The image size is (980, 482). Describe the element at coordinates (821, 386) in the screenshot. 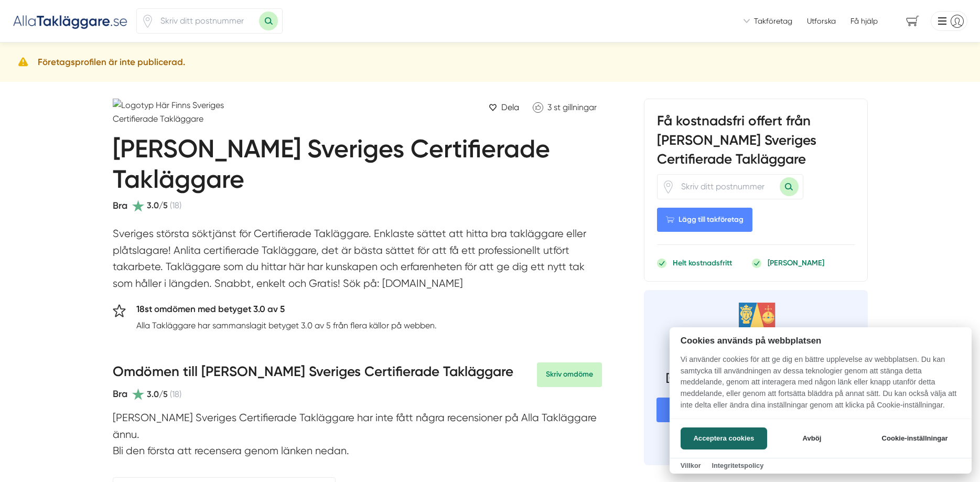

I see `p: Vi använder cookies för att ge dig en bättre upplevelse av webbplatsen. Du kan samtycka till anvä...` at that location.